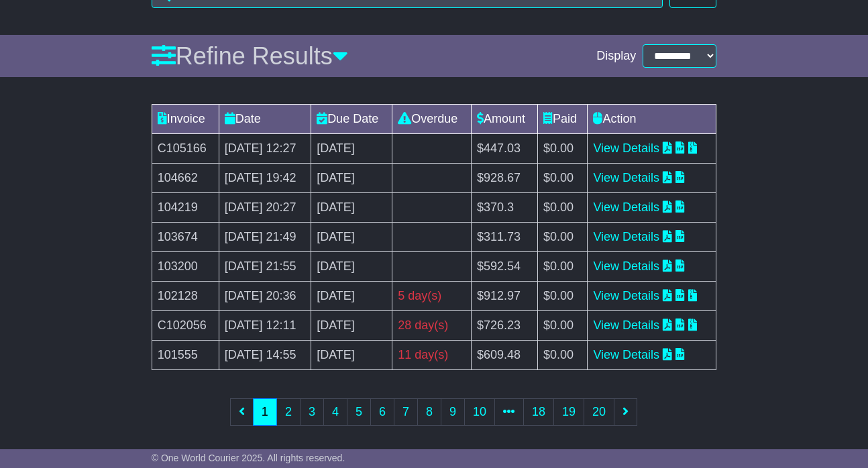 The height and width of the screenshot is (468, 868). Describe the element at coordinates (652, 119) in the screenshot. I see `td: Action` at that location.